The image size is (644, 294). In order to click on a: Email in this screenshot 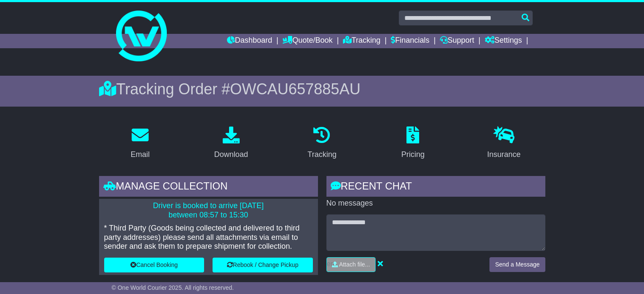, I will do `click(140, 143)`.